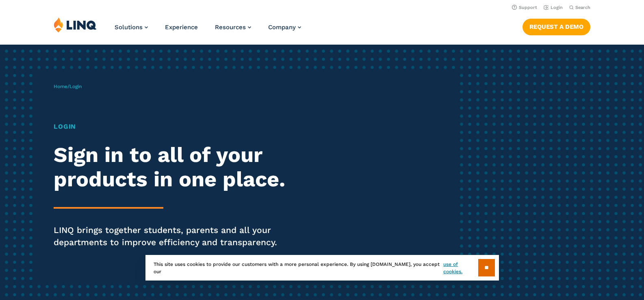  Describe the element at coordinates (285, 27) in the screenshot. I see `a: Company` at that location.